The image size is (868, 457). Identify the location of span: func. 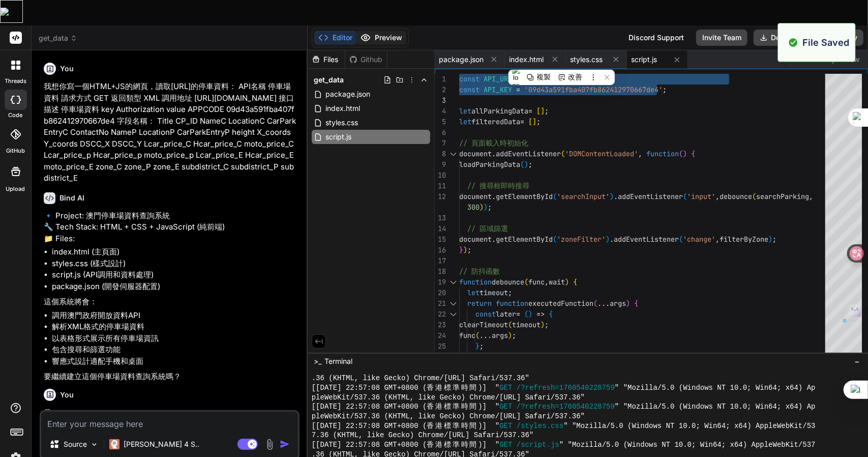
(467, 335).